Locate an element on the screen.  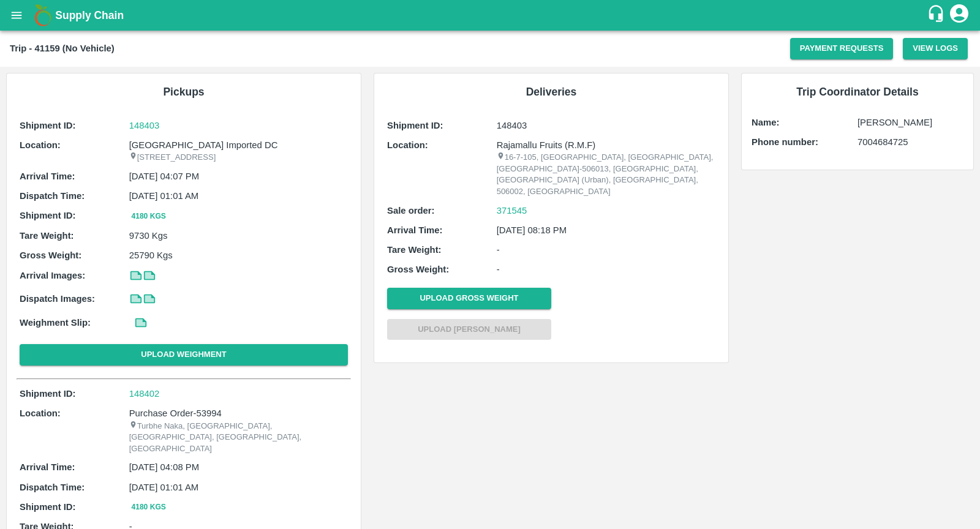
p: 7004684725 is located at coordinates (910, 142).